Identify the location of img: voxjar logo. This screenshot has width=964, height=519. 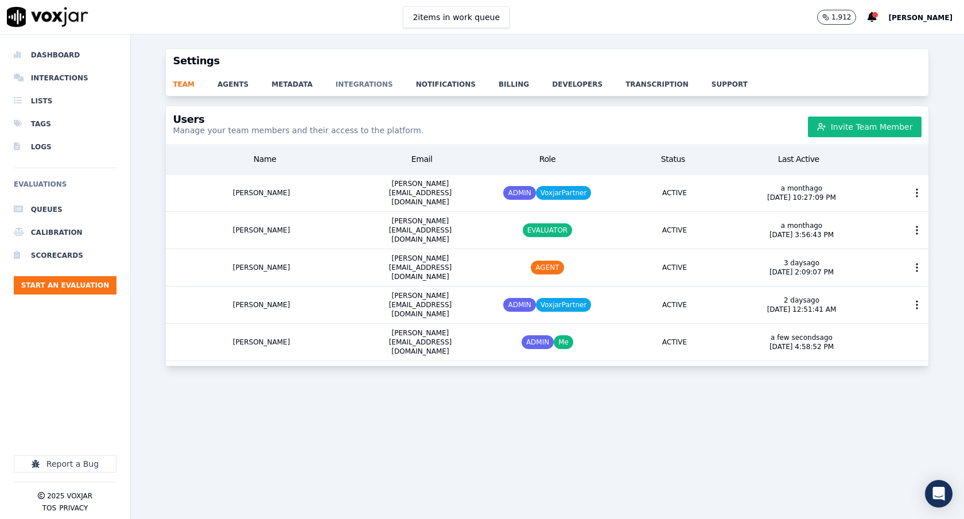
(48, 17).